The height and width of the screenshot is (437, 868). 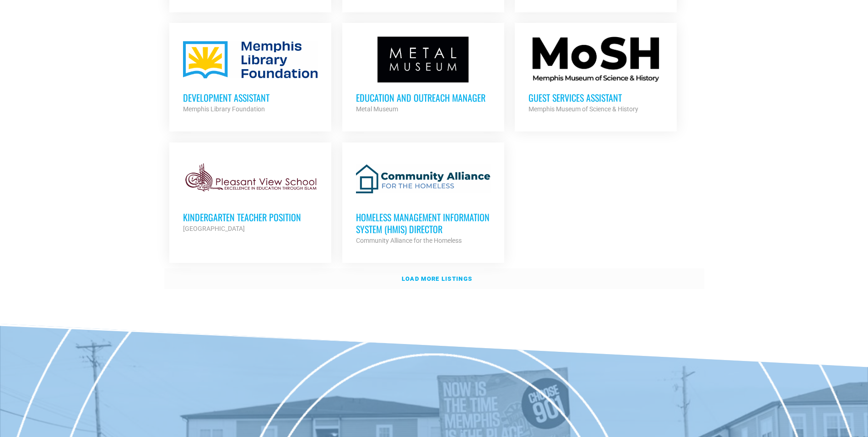 I want to click on strong: Community Alliance for the Homeless, so click(x=409, y=240).